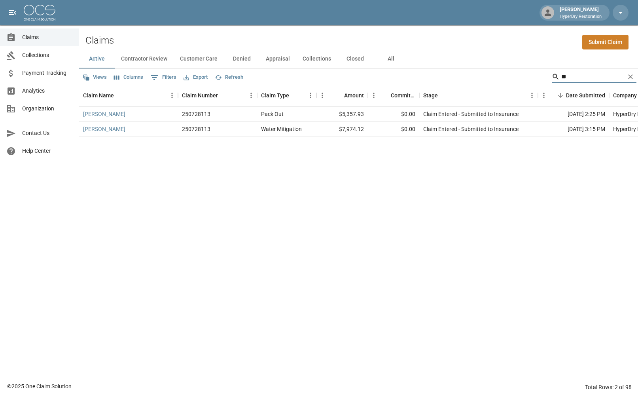 The height and width of the screenshot is (397, 638). What do you see at coordinates (47, 55) in the screenshot?
I see `span: Collections` at bounding box center [47, 55].